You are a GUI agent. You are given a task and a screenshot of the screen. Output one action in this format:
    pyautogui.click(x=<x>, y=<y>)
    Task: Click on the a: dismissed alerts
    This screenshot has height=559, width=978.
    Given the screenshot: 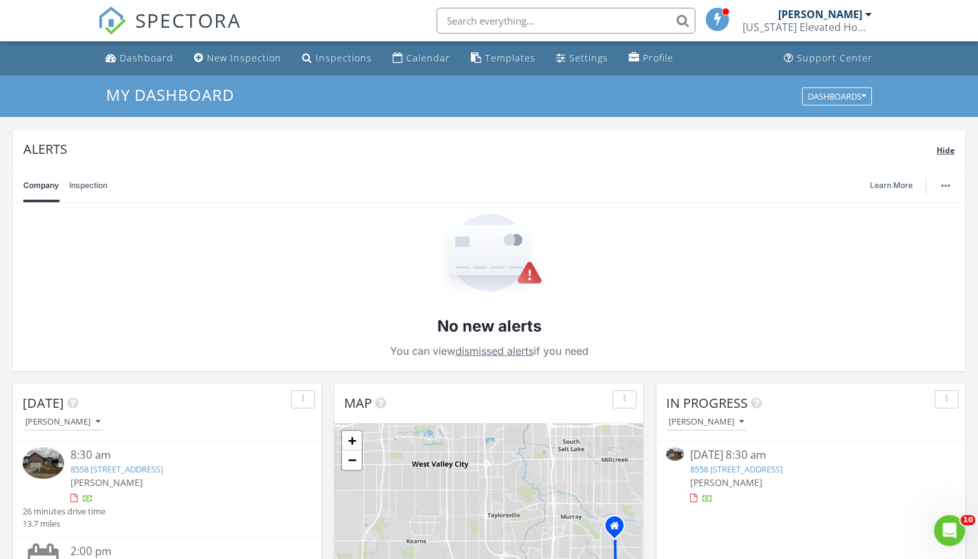 What is the action you would take?
    pyautogui.click(x=494, y=351)
    